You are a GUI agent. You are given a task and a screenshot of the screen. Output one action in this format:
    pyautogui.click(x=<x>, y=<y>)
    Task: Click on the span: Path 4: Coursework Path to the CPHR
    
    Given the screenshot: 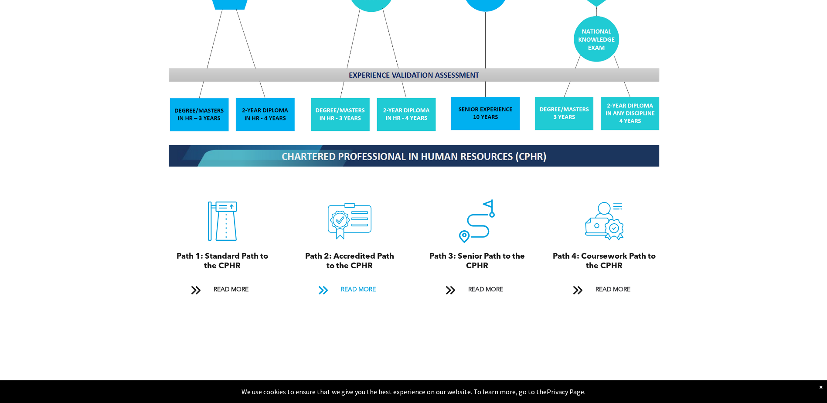 What is the action you would take?
    pyautogui.click(x=604, y=261)
    